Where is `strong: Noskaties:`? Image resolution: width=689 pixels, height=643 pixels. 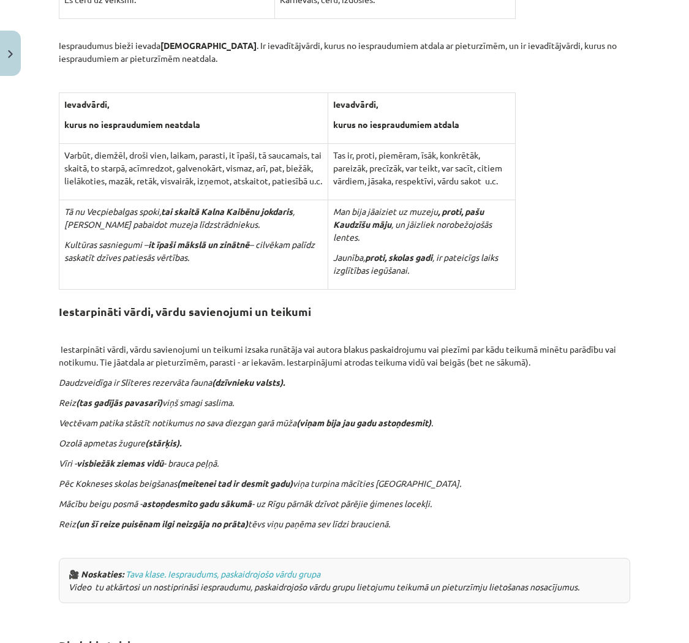 strong: Noskaties: is located at coordinates (102, 574).